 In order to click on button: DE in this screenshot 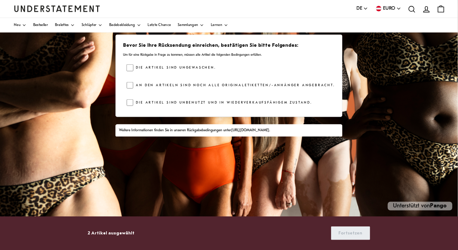, I will do `click(362, 9)`.